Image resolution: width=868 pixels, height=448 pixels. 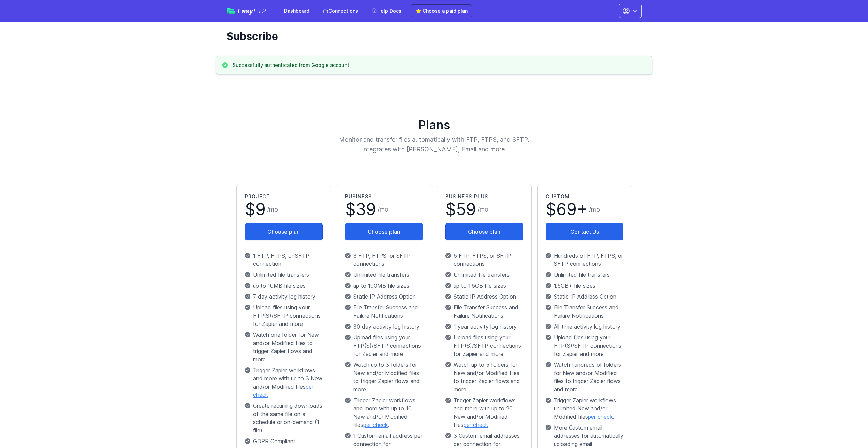 I want to click on a: EasyFTP, so click(x=246, y=11).